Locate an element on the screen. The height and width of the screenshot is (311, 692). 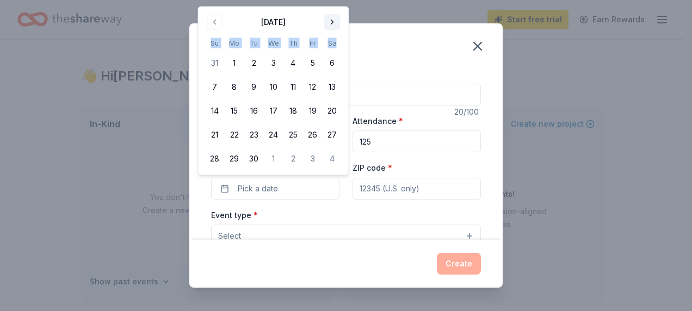
button: 19 is located at coordinates (313, 111).